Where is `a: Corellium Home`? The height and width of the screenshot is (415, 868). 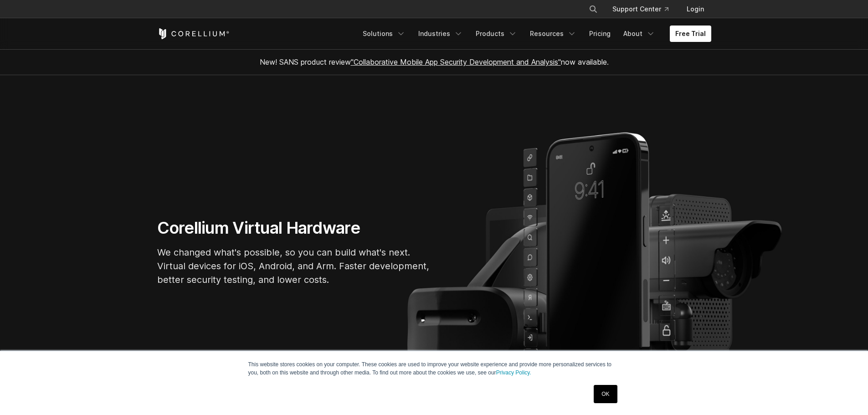
a: Corellium Home is located at coordinates (194, 34).